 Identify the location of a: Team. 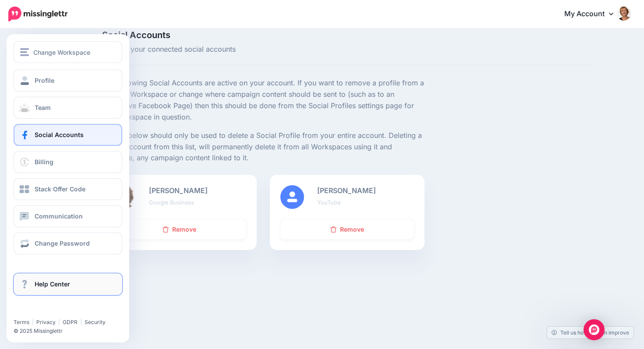
(68, 108).